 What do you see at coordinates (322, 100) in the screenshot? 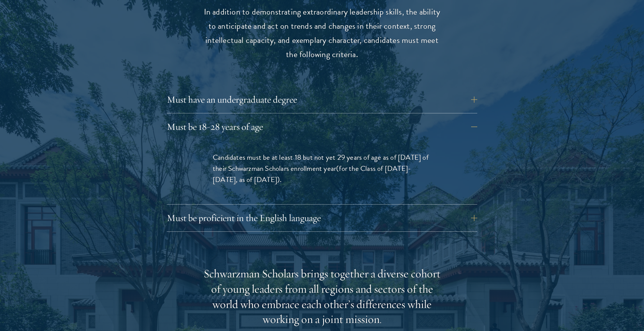
I see `button: Must have an undergraduate degree` at bounding box center [322, 100].